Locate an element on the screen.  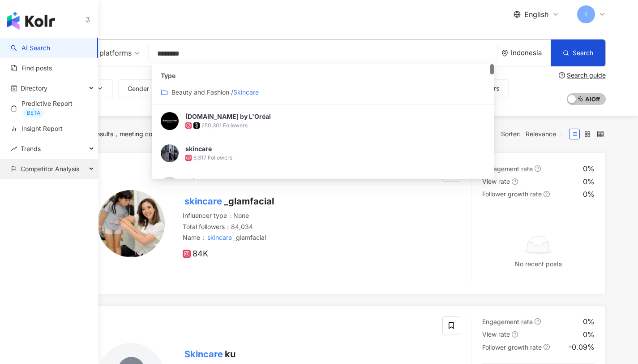
span: I is located at coordinates (586, 14).